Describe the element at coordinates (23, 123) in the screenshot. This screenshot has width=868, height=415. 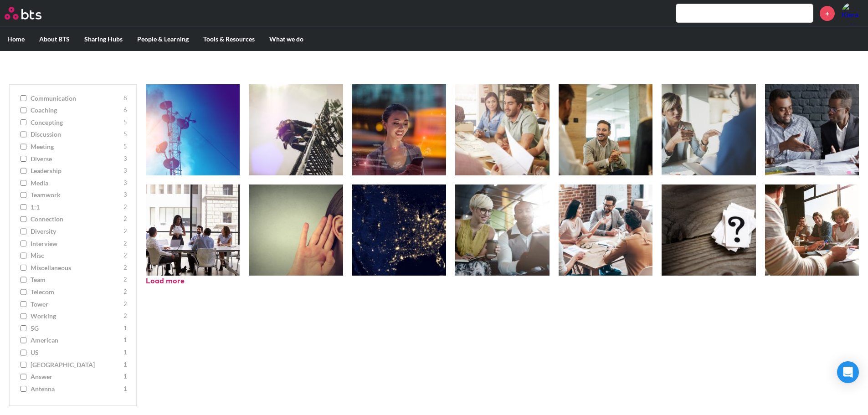
I see `input: concepting 5` at that location.